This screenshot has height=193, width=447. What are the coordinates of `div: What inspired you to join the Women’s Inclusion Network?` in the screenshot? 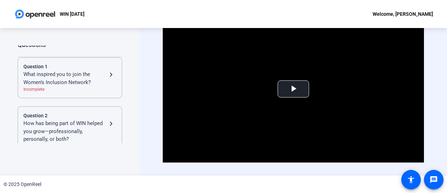 It's located at (65, 78).